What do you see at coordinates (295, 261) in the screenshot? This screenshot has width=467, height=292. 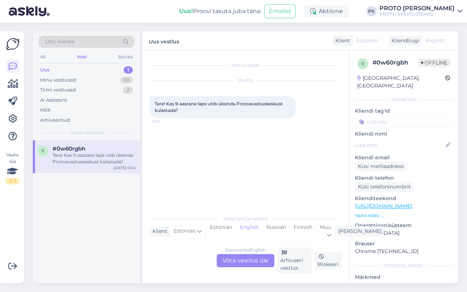 I see `div: Arhiveeri vestlus` at bounding box center [295, 261].